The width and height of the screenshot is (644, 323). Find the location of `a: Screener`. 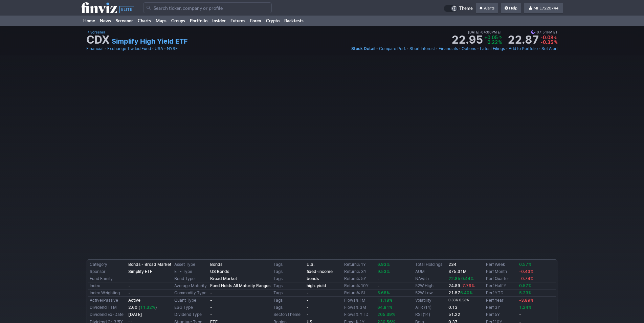

a: Screener is located at coordinates (96, 32).